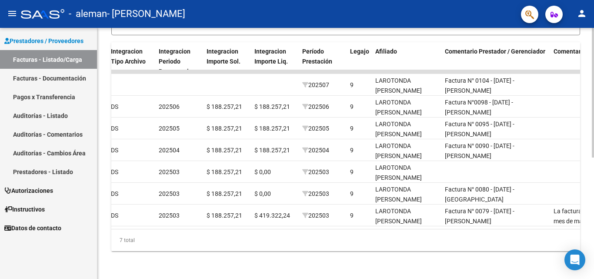 This screenshot has height=279, width=594. What do you see at coordinates (582, 13) in the screenshot?
I see `mat-icon: person` at bounding box center [582, 13].